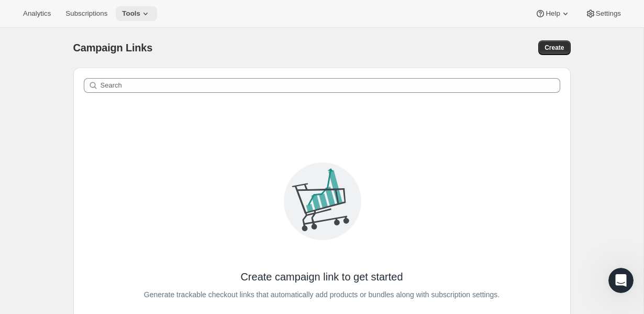  What do you see at coordinates (603, 14) in the screenshot?
I see `button: Settings` at bounding box center [603, 14].